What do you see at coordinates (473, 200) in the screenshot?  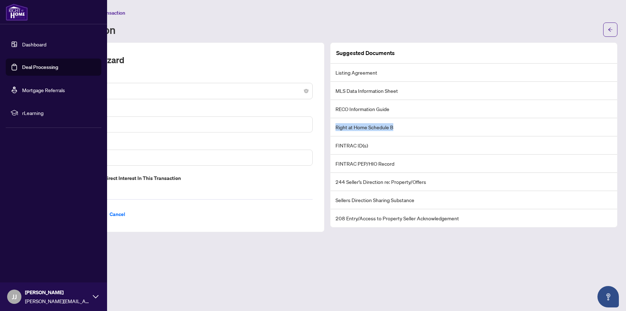 I see `li: Sellers Direction Sharing Substance` at bounding box center [473, 200].